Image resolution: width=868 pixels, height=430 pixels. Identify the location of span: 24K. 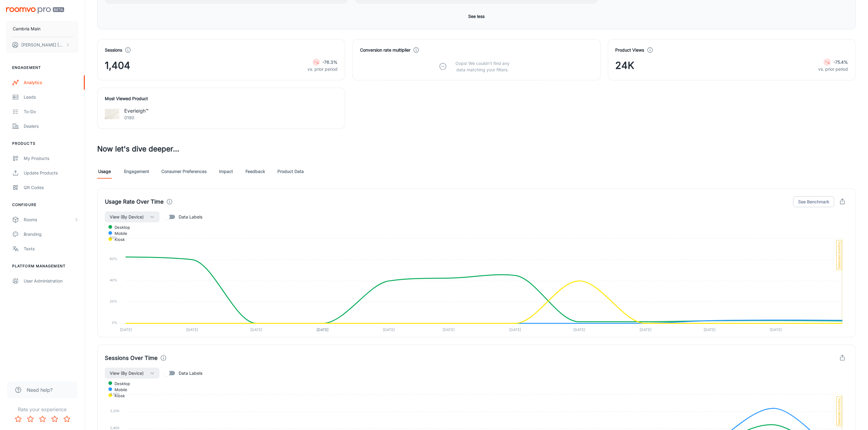
(625, 65).